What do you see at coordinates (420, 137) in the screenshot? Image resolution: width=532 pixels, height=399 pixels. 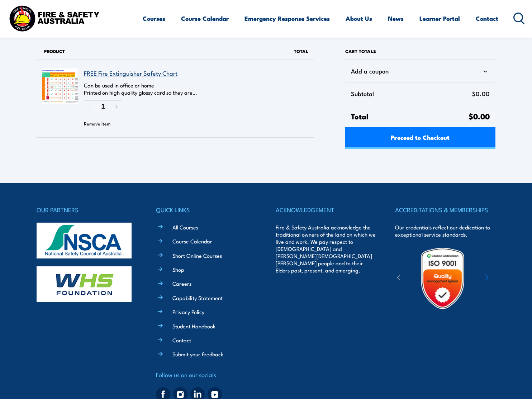 I see `span: Proceed to Checkout` at bounding box center [420, 137].